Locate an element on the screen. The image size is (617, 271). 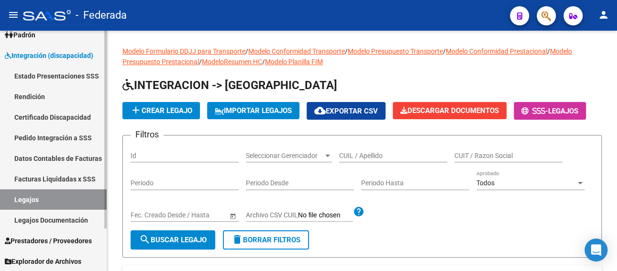
mat-icon: search is located at coordinates (145, 239).